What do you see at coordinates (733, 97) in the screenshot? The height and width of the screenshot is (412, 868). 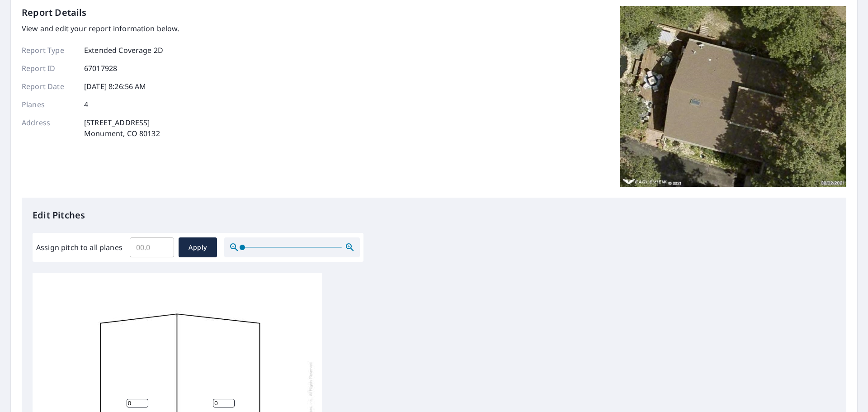 I see `img: Top image` at bounding box center [733, 97].